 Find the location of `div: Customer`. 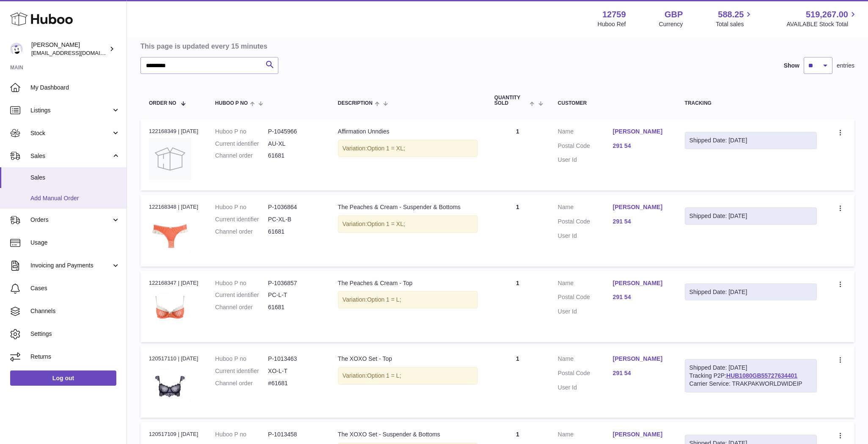

div: Customer is located at coordinates (613, 103).